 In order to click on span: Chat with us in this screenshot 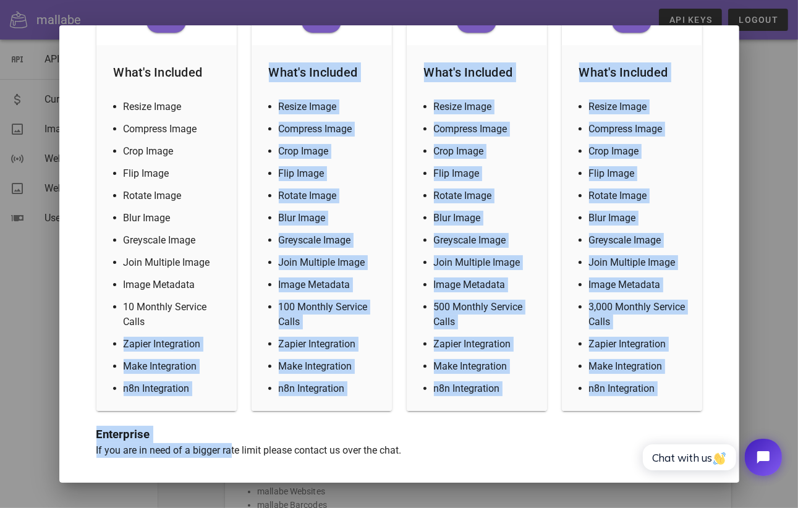, I will do `click(60, 29)`.